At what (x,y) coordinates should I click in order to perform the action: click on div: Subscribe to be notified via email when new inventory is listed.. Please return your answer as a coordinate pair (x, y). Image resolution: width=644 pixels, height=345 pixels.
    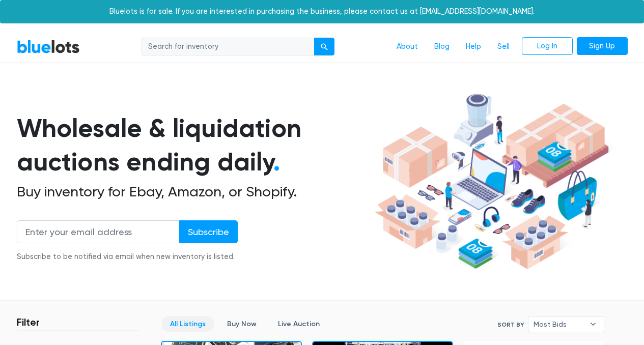
    Looking at the image, I should click on (128, 257).